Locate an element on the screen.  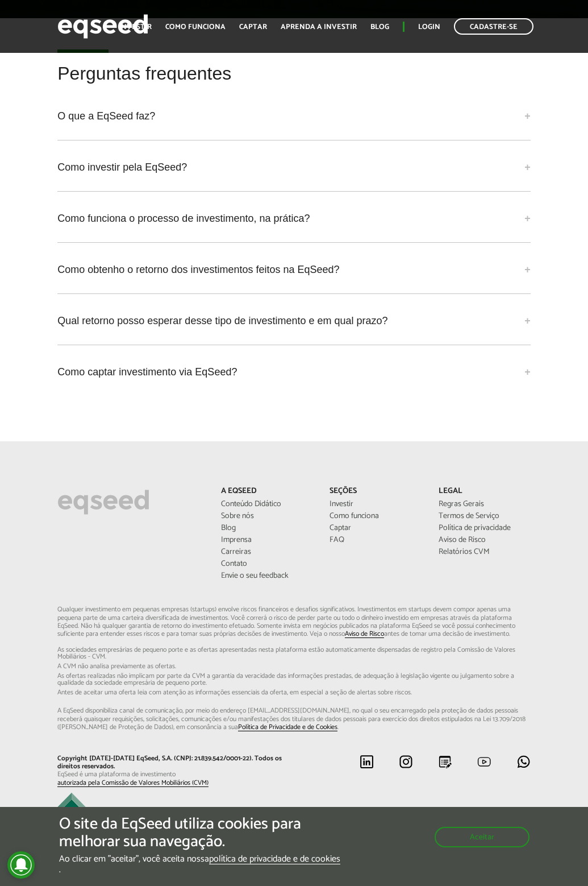
h2: Perguntas frequentes is located at coordinates (294, 82).